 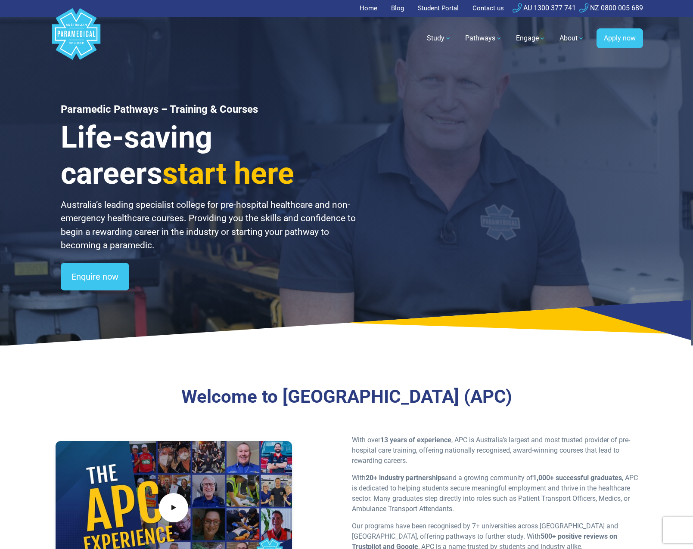 I want to click on a: About, so click(x=572, y=38).